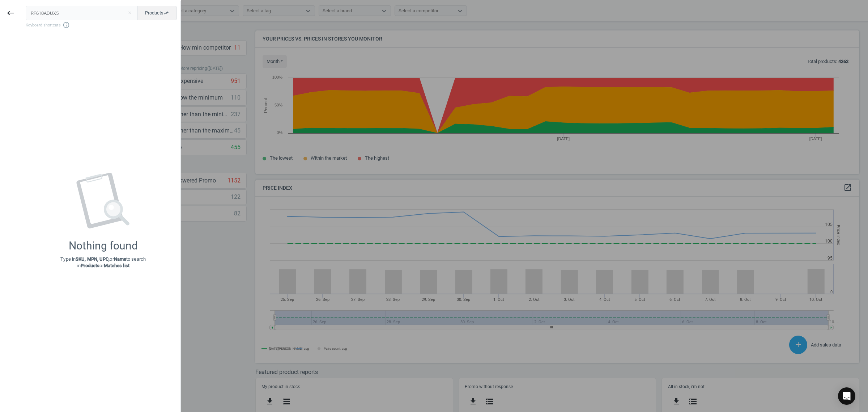 Image resolution: width=868 pixels, height=412 pixels. Describe the element at coordinates (66, 25) in the screenshot. I see `i: info_outline` at that location.